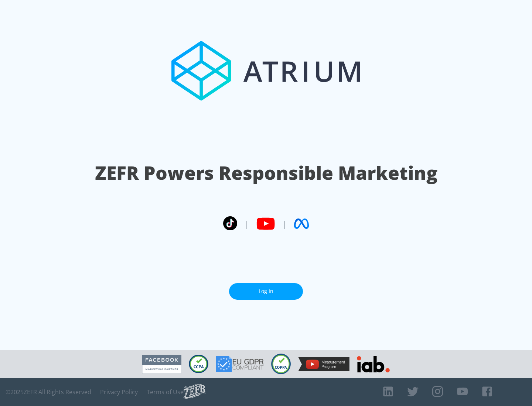  I want to click on img: GDPR Compliant, so click(240, 364).